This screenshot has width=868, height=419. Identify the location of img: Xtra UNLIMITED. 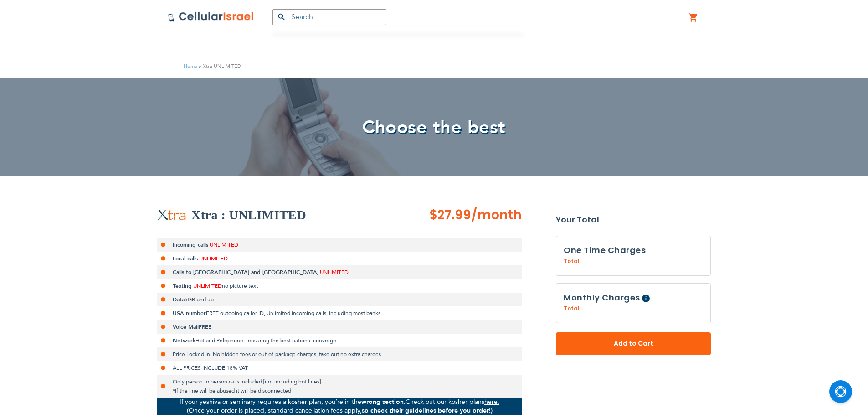
(172, 215).